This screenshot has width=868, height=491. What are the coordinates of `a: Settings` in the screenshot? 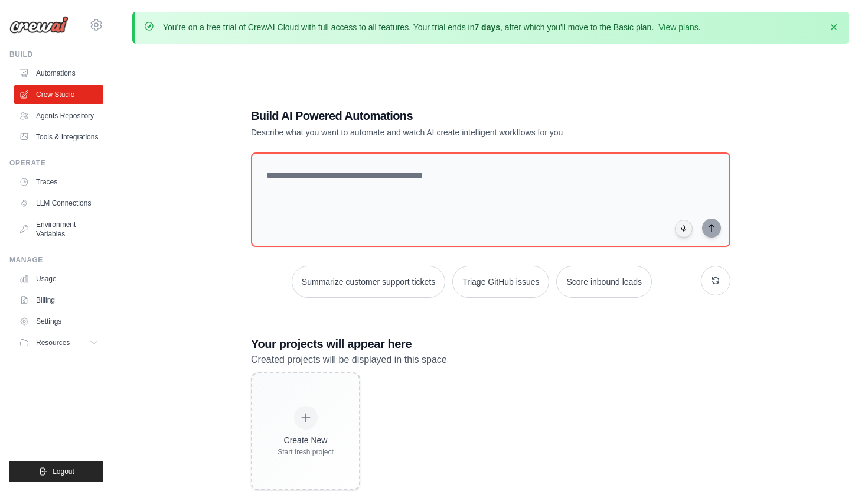 It's located at (58, 322).